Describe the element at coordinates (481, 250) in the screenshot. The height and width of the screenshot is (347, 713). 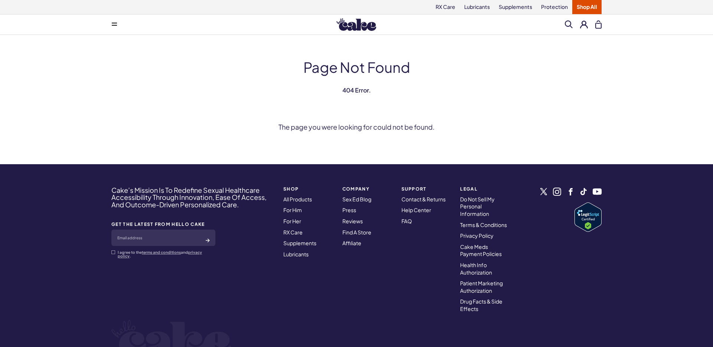
I see `a: Cake Meds Payment Policies` at that location.